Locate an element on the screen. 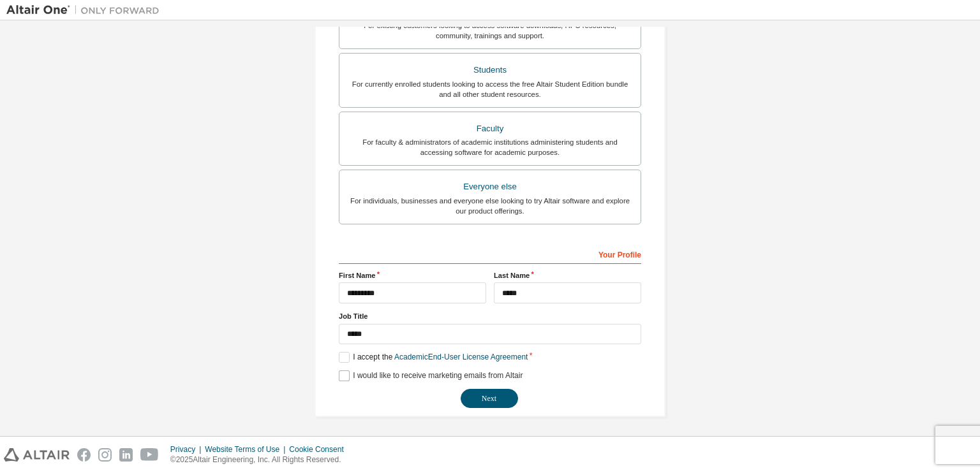  label: First Name is located at coordinates (412, 276).